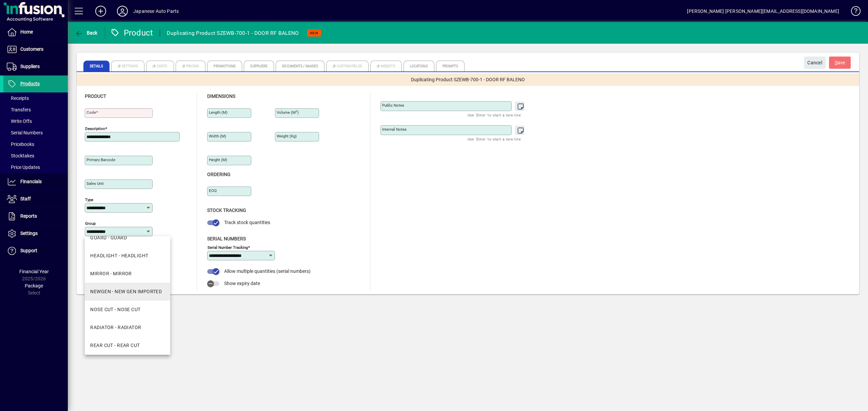  Describe the element at coordinates (25, 199) in the screenshot. I see `span: Staff` at that location.